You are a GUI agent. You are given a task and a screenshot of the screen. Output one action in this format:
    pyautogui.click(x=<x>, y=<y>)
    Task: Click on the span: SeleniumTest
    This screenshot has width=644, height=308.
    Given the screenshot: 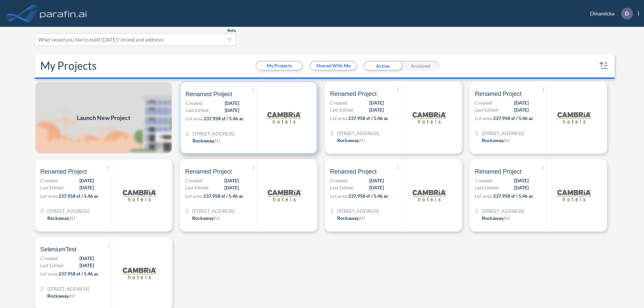 What is the action you would take?
    pyautogui.click(x=59, y=250)
    